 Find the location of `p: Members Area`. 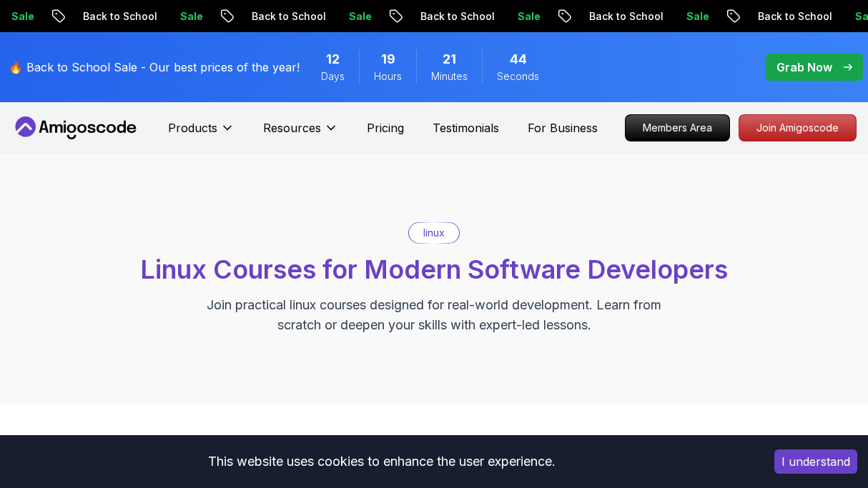

p: Members Area is located at coordinates (677, 128).